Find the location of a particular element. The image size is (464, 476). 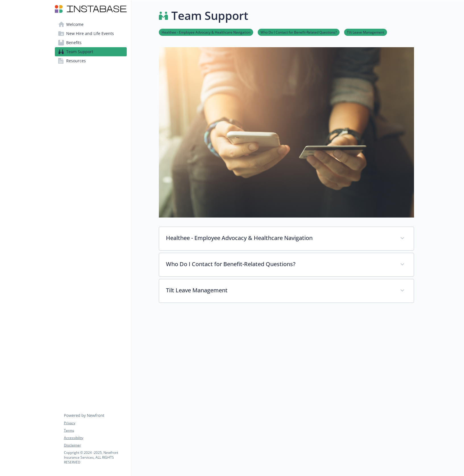

a: Welcome is located at coordinates (91, 24).